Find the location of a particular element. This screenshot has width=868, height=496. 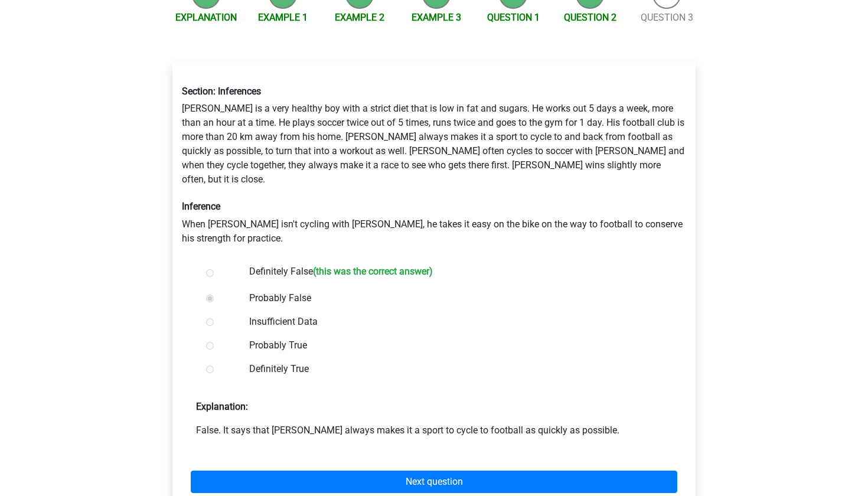

strong: Explanation: is located at coordinates (222, 407).